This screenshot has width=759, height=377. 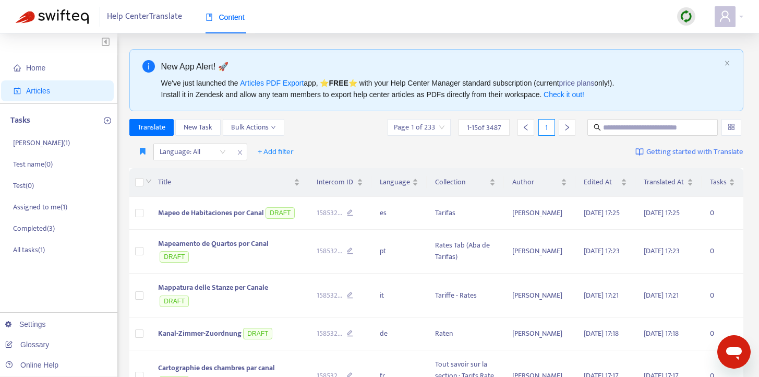 What do you see at coordinates (340, 182) in the screenshot?
I see `th: Intercom ID` at bounding box center [340, 182].